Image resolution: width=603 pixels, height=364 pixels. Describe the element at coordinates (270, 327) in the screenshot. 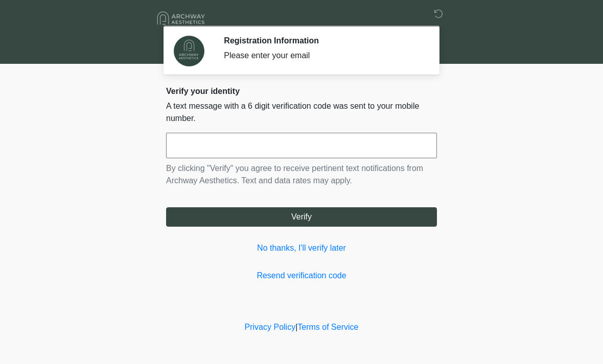

I see `a: Privacy Policy` at that location.